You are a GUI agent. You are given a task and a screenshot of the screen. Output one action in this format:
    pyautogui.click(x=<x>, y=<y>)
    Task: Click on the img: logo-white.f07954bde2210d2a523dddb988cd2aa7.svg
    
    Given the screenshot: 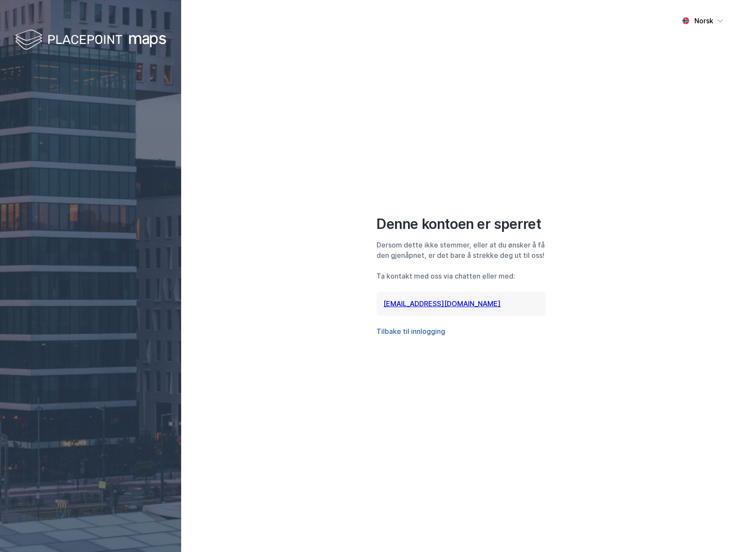 What is the action you would take?
    pyautogui.click(x=91, y=40)
    